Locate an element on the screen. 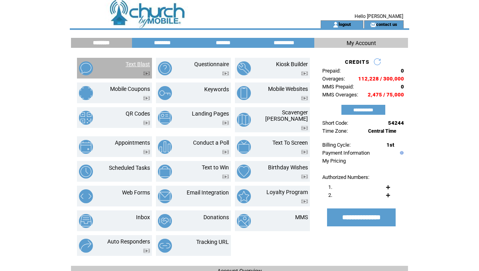  img: inbox.png is located at coordinates (86, 221).